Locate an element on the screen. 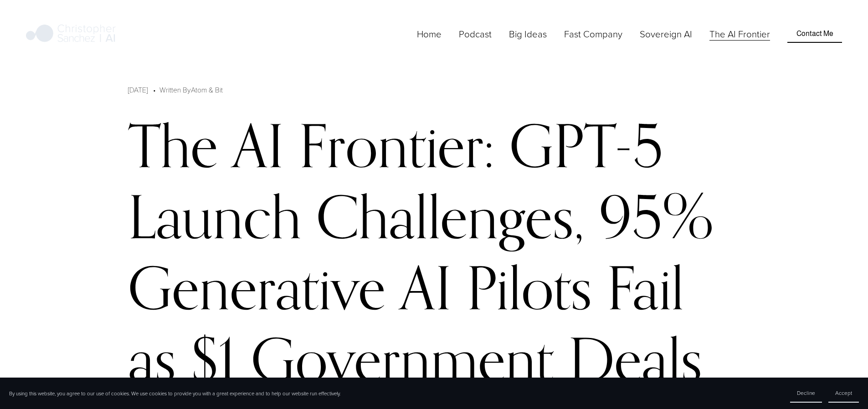 This screenshot has width=868, height=409. a: Home is located at coordinates (429, 34).